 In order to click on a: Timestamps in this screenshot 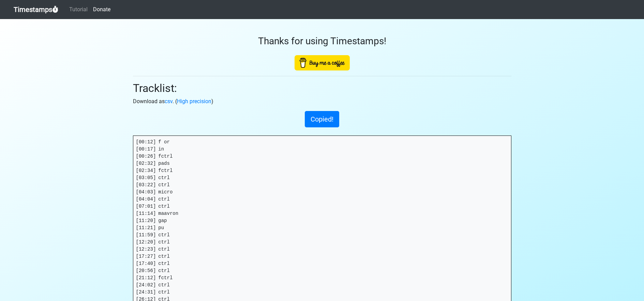, I will do `click(36, 9)`.